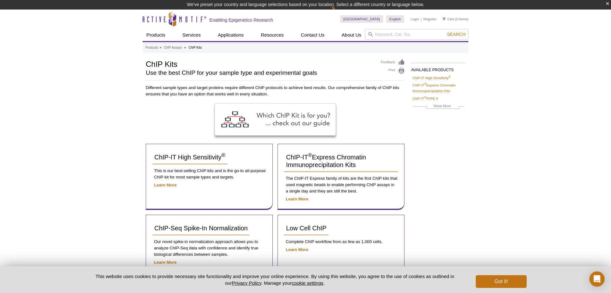 This screenshot has height=293, width=611. Describe the element at coordinates (393, 62) in the screenshot. I see `a: Feedback` at that location.